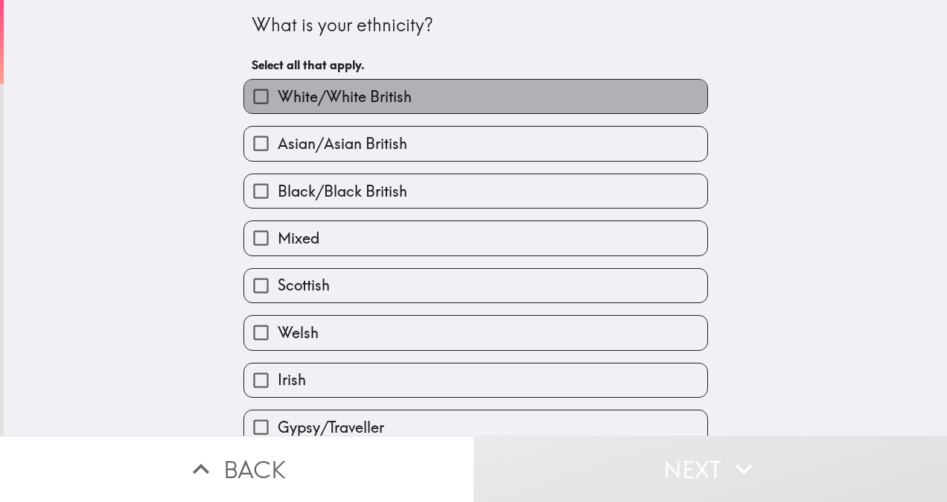 The image size is (947, 502). Describe the element at coordinates (331, 427) in the screenshot. I see `span: Gypsy/Traveller` at that location.